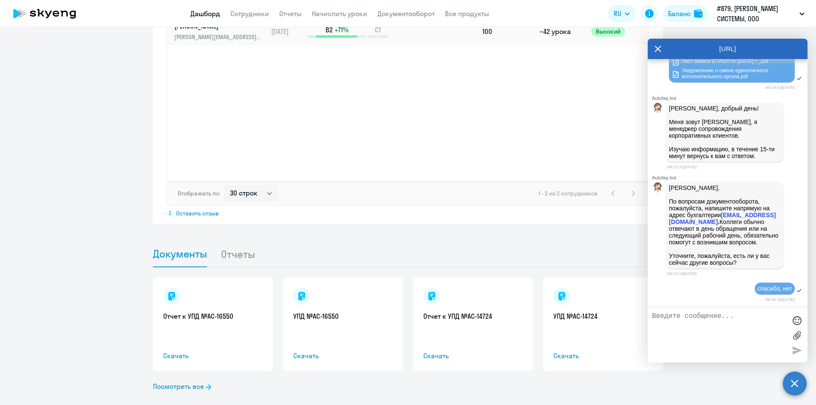 The image size is (816, 405). What do you see at coordinates (340, 14) in the screenshot?
I see `a: Начислить уроки` at bounding box center [340, 14].